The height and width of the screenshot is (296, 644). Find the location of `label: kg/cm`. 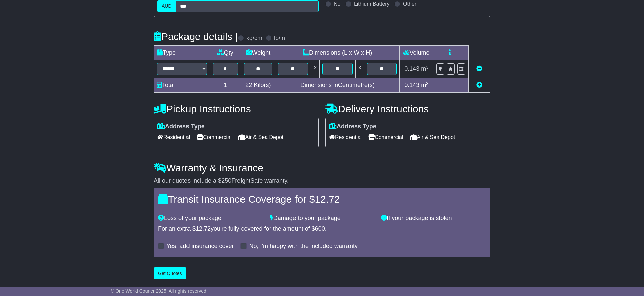

label: kg/cm is located at coordinates (254, 38).